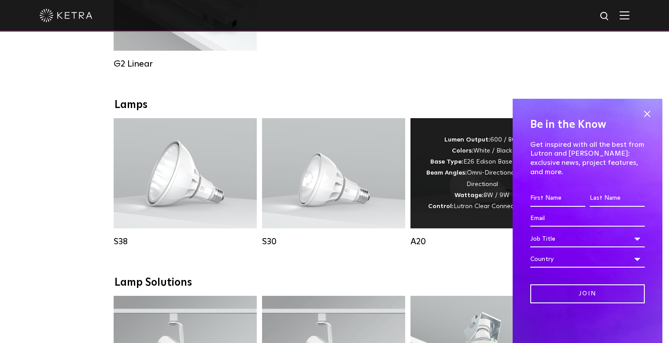 The height and width of the screenshot is (343, 669). I want to click on input: Email, so click(587, 218).